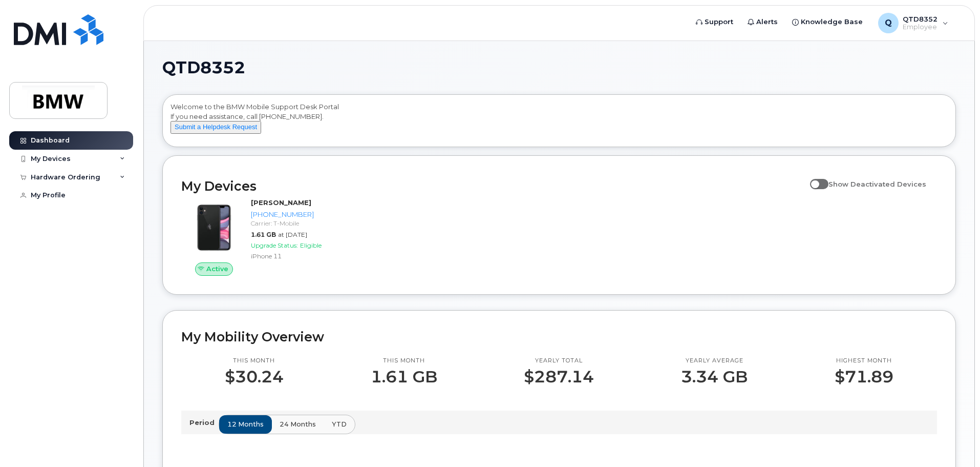 The width and height of the screenshot is (980, 467). What do you see at coordinates (714, 361) in the screenshot?
I see `p: Yearly average` at bounding box center [714, 361].